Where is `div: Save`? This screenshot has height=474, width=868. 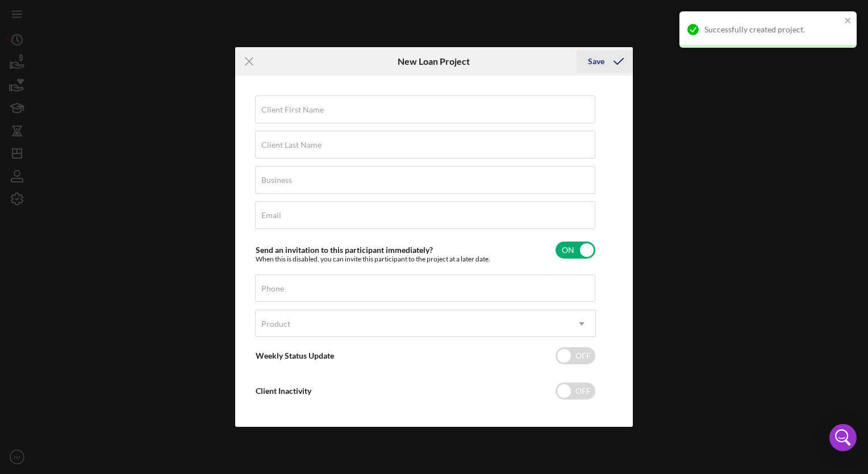
div: Save is located at coordinates (595, 61).